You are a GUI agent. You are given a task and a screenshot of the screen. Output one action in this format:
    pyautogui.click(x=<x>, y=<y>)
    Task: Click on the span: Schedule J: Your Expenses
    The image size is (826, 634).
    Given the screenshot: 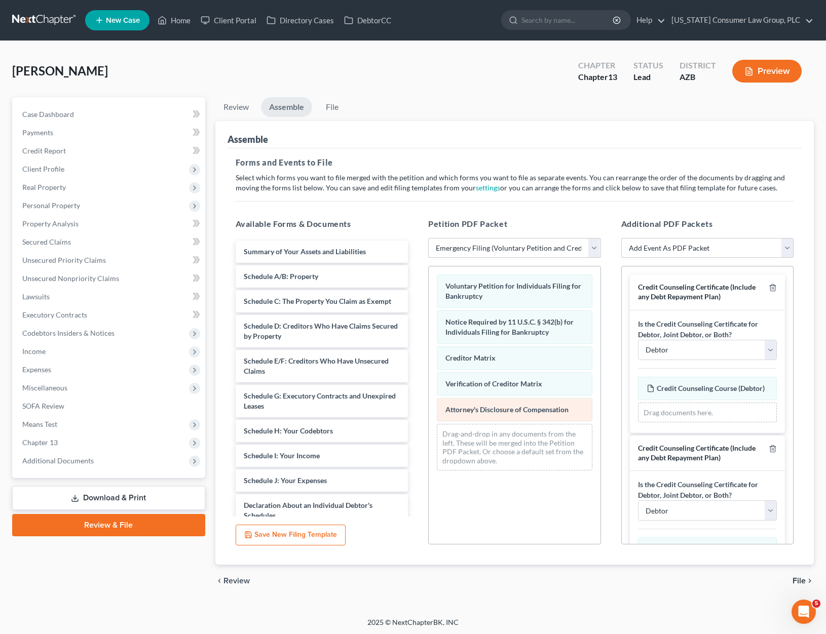 What is the action you would take?
    pyautogui.click(x=285, y=480)
    